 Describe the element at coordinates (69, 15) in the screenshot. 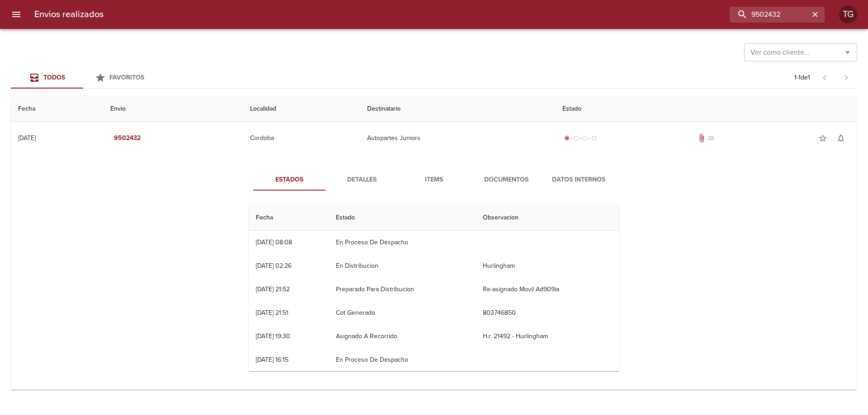

I see `h6: Envios realizados` at that location.